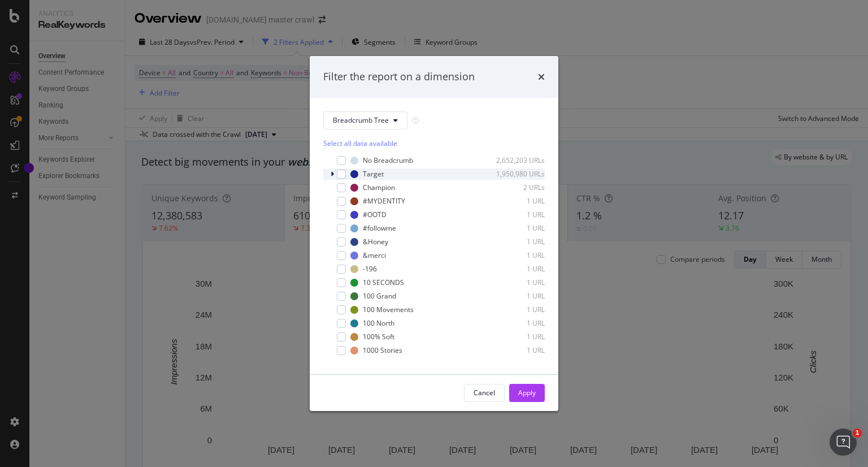  I want to click on div: Champion, so click(378, 187).